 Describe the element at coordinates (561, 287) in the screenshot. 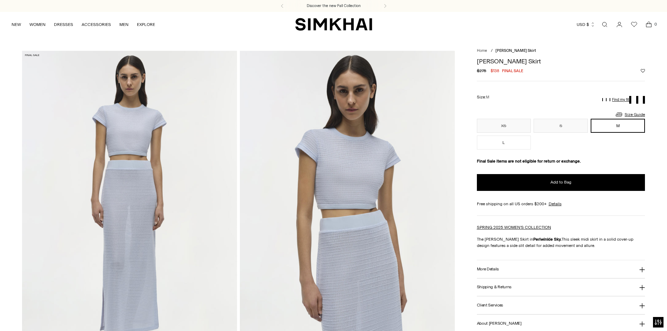

I see `button: Shipping & Returns` at that location.